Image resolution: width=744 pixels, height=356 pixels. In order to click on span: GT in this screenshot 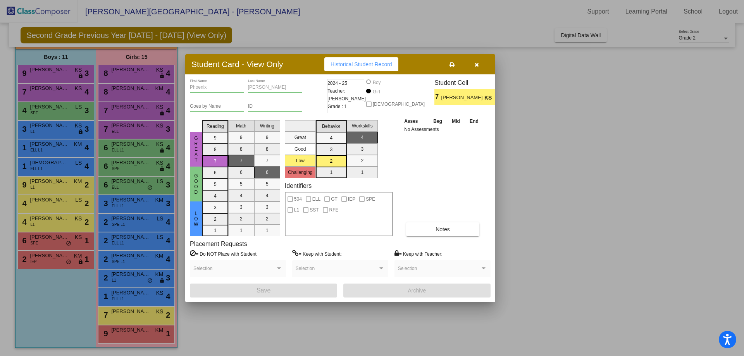, I will do `click(334, 199)`.